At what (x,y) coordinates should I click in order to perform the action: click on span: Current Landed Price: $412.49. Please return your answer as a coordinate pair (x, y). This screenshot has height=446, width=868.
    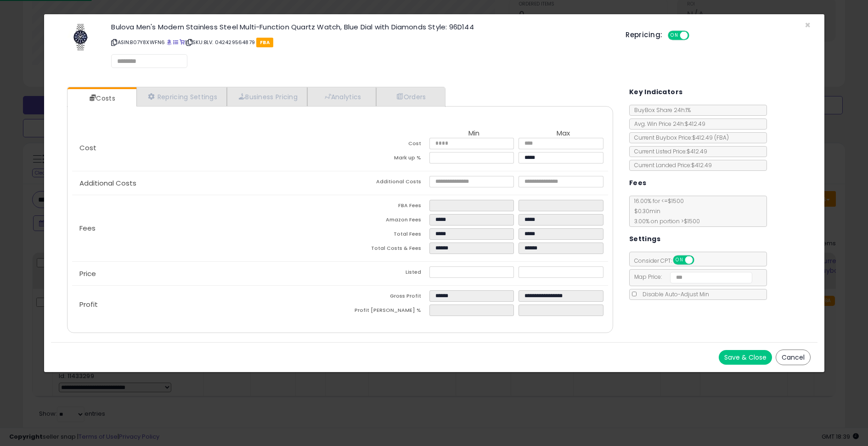
    Looking at the image, I should click on (670, 165).